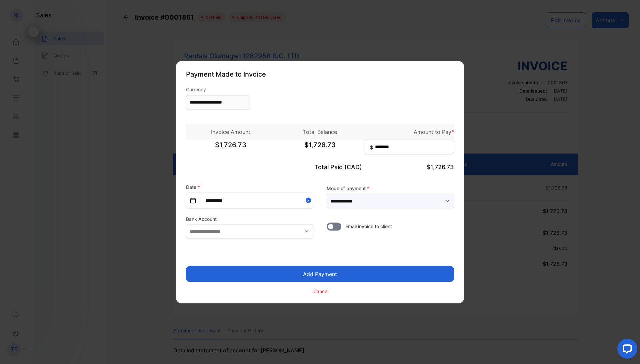 This screenshot has width=640, height=364. What do you see at coordinates (321, 291) in the screenshot?
I see `p: Cancel` at bounding box center [321, 291].